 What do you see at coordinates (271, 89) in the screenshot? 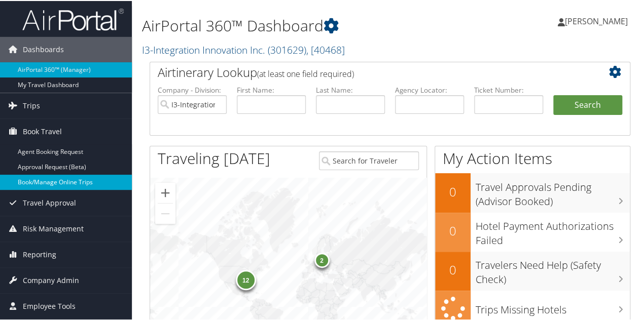
I see `label: First Name:` at bounding box center [271, 89].